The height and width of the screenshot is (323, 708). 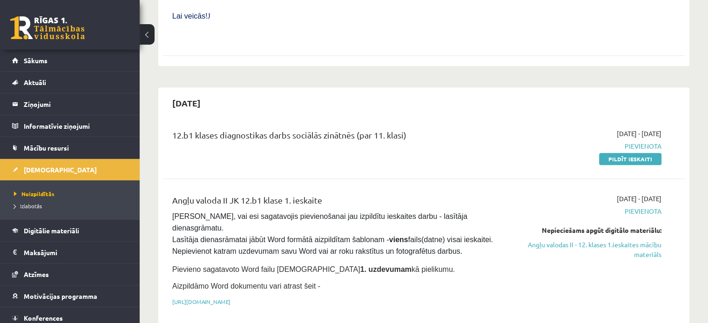 What do you see at coordinates (70, 126) in the screenshot?
I see `a: Informatīvie ziņojumi` at bounding box center [70, 126].